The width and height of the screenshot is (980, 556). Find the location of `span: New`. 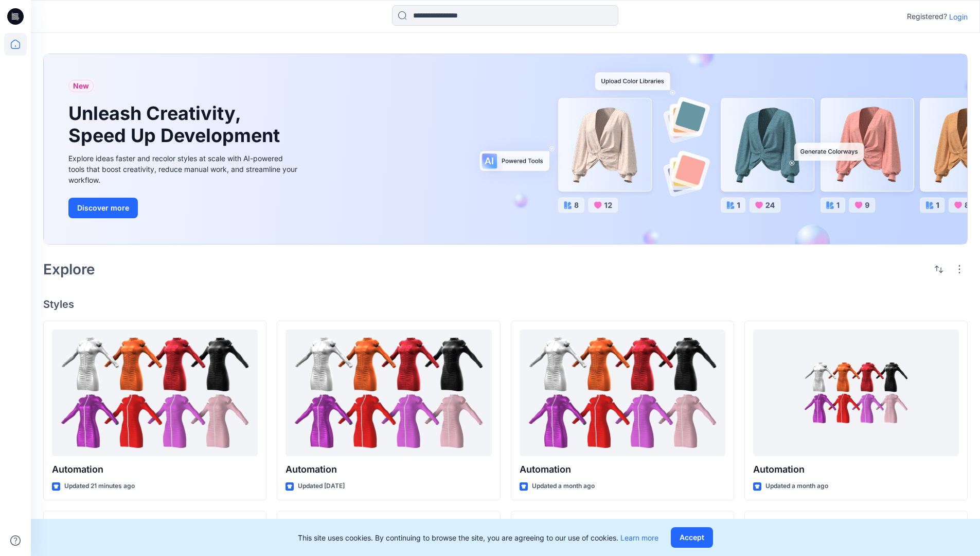

span: New is located at coordinates (81, 86).